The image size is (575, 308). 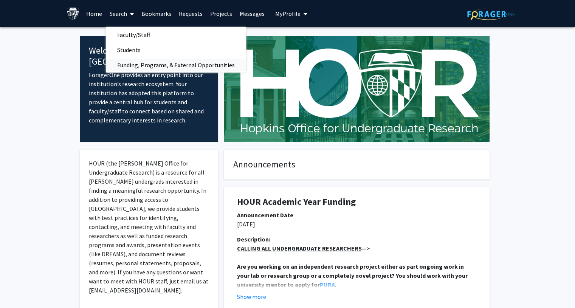 I want to click on button: Show more, so click(x=251, y=297).